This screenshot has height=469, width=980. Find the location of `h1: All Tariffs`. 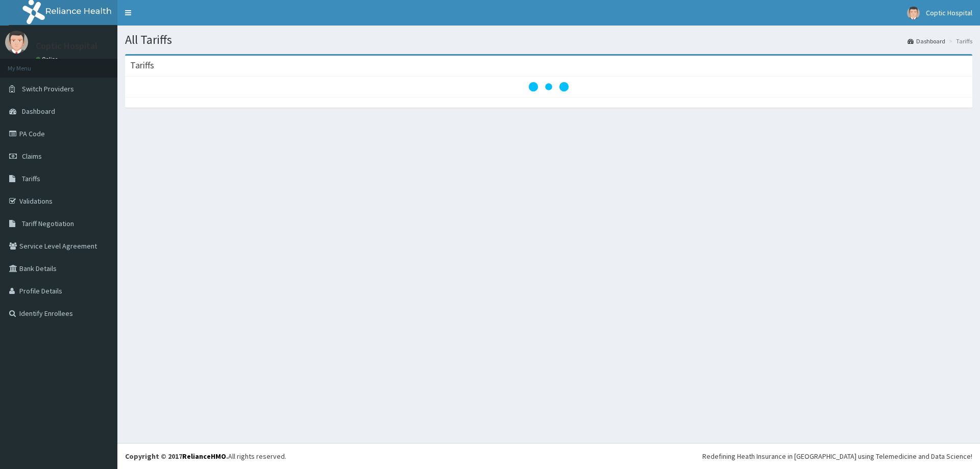

h1: All Tariffs is located at coordinates (549, 40).